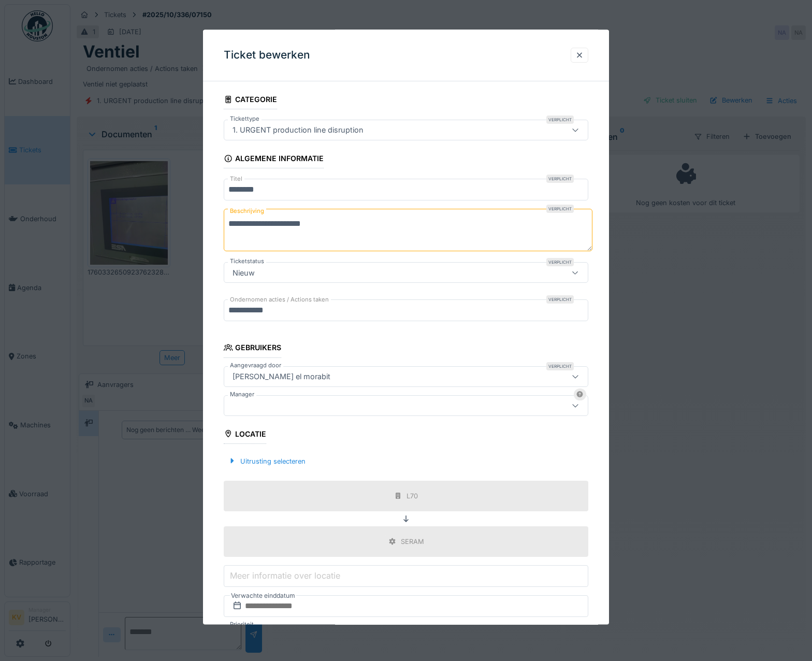 Image resolution: width=812 pixels, height=661 pixels. What do you see at coordinates (252, 349) in the screenshot?
I see `div: Gebruikers` at bounding box center [252, 349].